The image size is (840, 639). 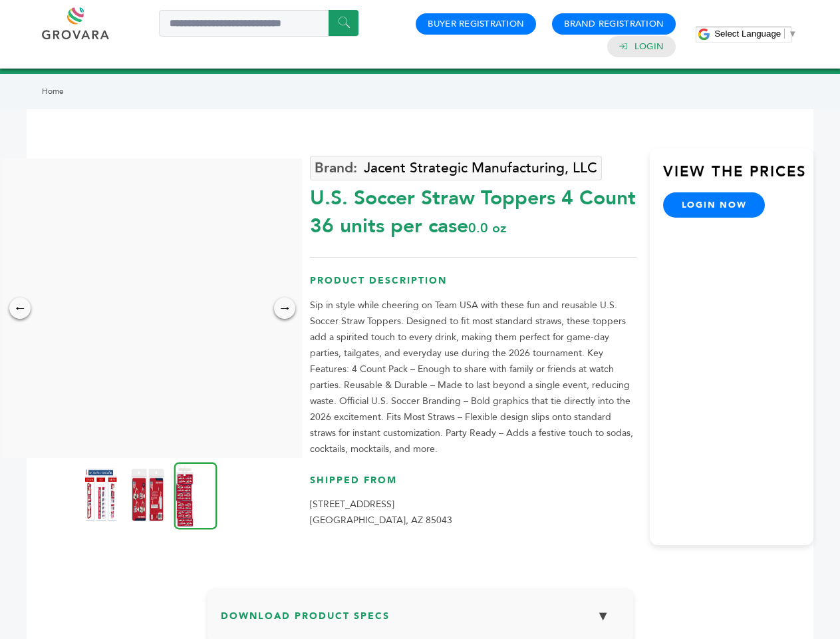 What do you see at coordinates (101, 494) in the screenshot?
I see `img: U.S. Soccer Straw Toppers – 4 Count 36 units per case 0.0 oz Product Label` at bounding box center [101, 494].